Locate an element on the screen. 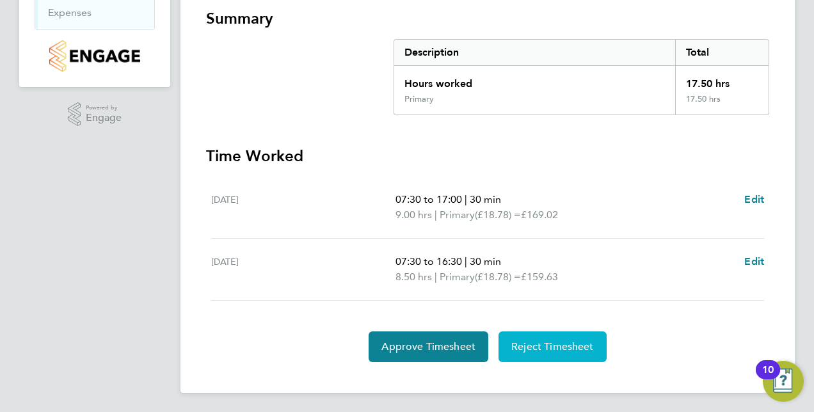  div: Hours worked is located at coordinates (534, 80).